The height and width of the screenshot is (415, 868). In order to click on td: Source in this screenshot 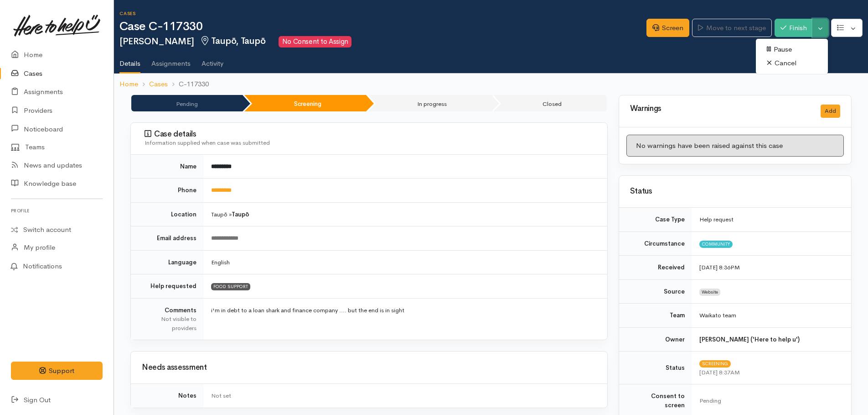, I will do `click(656, 291)`.